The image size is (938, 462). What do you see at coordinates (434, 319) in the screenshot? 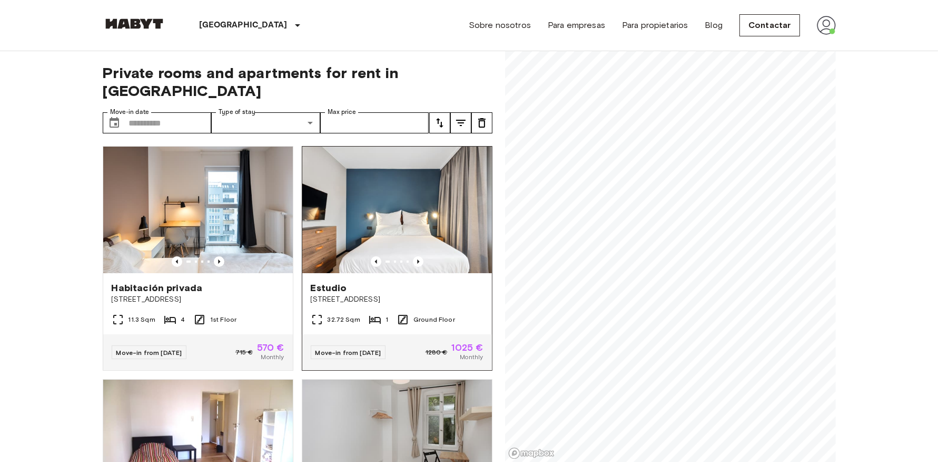
I see `span: Ground Floor` at bounding box center [434, 319].